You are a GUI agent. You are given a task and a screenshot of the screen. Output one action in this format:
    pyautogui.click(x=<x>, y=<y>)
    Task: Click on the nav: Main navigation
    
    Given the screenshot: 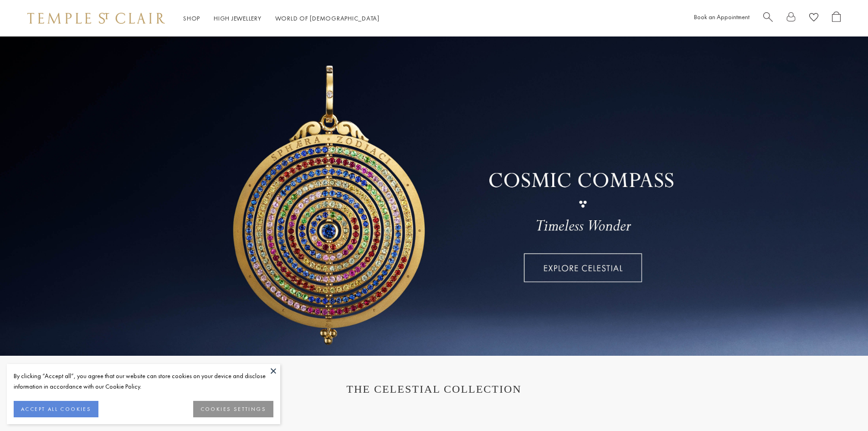 What is the action you would take?
    pyautogui.click(x=281, y=18)
    